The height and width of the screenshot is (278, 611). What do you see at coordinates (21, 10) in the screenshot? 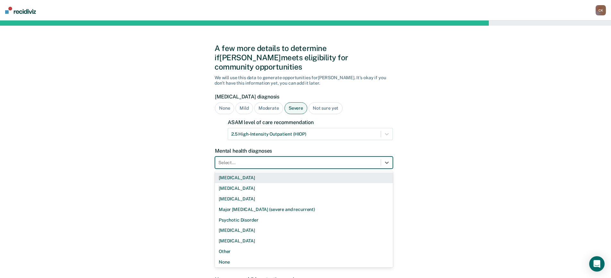
I see `img: Recidiviz` at bounding box center [21, 10].